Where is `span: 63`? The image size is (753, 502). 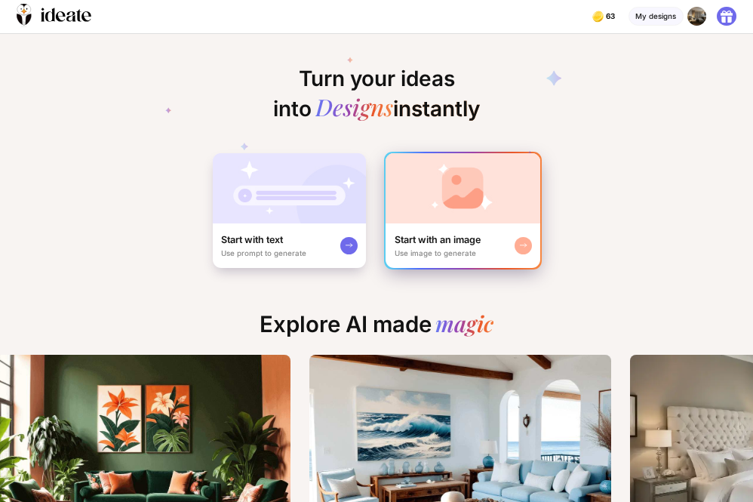
span: 63 is located at coordinates (612, 16).